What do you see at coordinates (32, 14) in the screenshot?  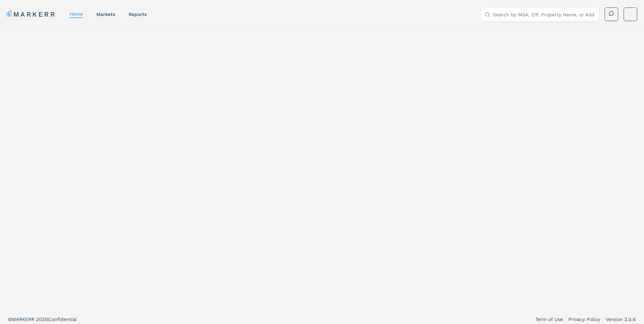 I see `a: MARKERR` at bounding box center [32, 14].